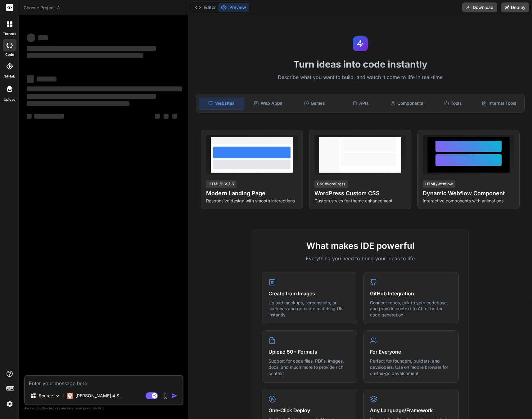  Describe the element at coordinates (309, 367) in the screenshot. I see `p: Support for code files, PDFs, images, docs, and much more to provide rich context` at that location.